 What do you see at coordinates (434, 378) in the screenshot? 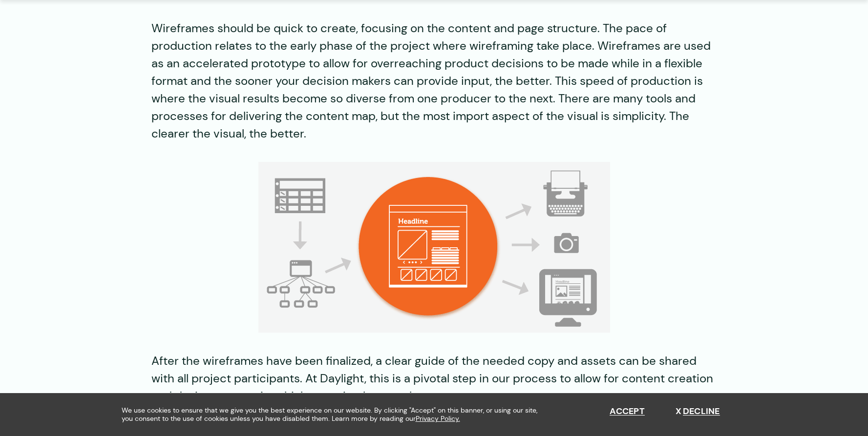
I see `p: After the wireframes have been finalized, a clear guide of the needed copy and assets can be shar...` at bounding box center [434, 378].